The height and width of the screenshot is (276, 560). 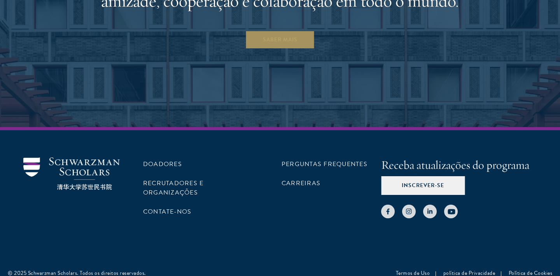 What do you see at coordinates (325, 164) in the screenshot?
I see `a: Perguntas frequentes` at bounding box center [325, 164].